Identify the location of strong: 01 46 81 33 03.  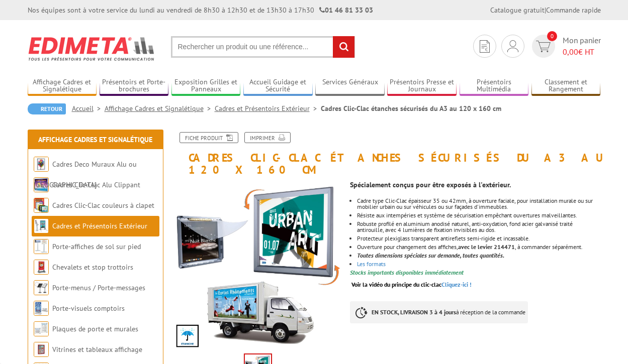
(346, 10).